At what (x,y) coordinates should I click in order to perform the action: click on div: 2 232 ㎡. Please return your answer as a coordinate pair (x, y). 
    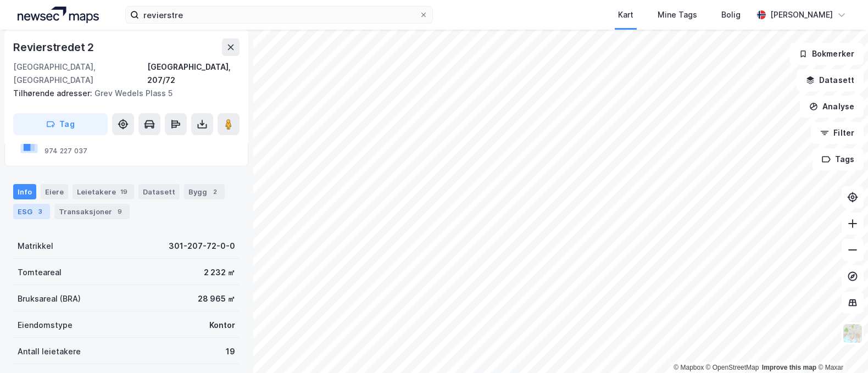
    Looking at the image, I should click on (219, 273).